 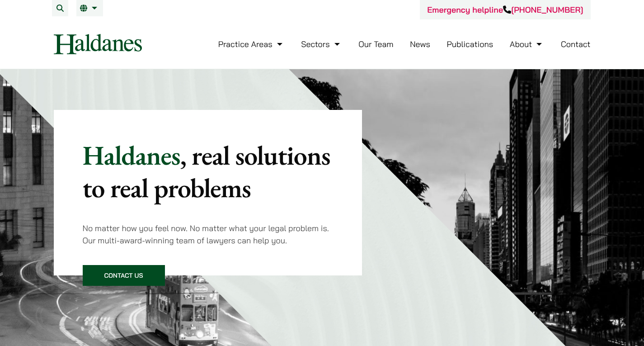 I want to click on a: Our Team, so click(x=375, y=44).